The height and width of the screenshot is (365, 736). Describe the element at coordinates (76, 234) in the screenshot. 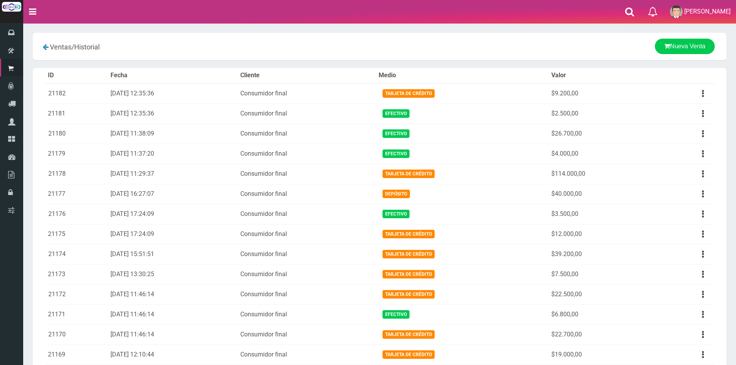

I see `td: 21175` at that location.